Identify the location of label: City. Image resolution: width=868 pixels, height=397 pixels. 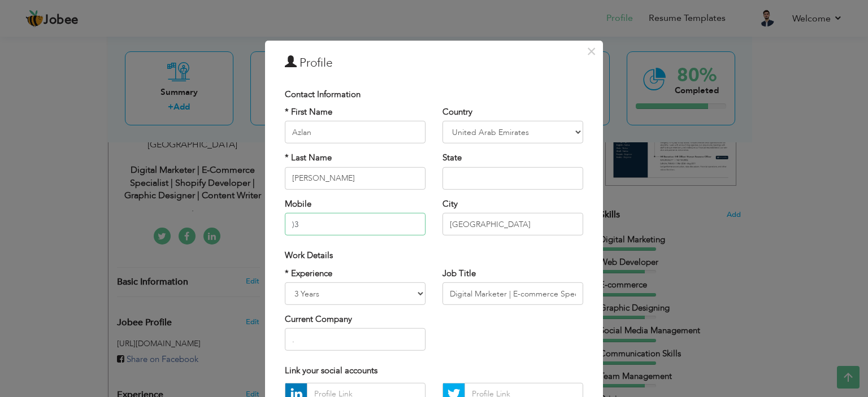
(449, 203).